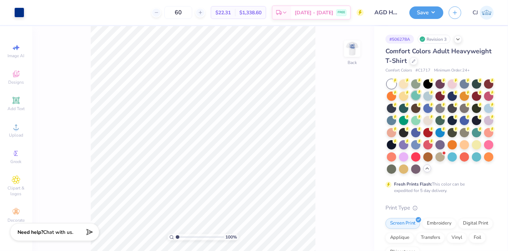 This screenshot has height=251, width=508. I want to click on div: Digital Print, so click(476, 223).